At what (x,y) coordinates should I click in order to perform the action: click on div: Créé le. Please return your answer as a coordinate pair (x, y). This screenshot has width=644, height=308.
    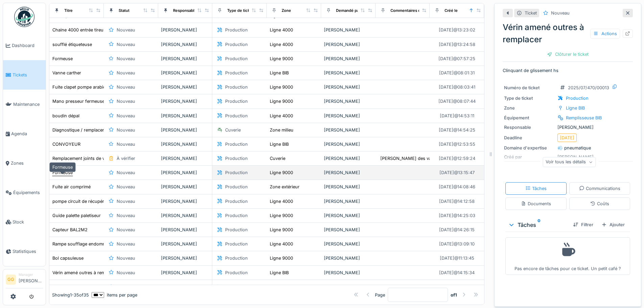
    Looking at the image, I should click on (451, 10).